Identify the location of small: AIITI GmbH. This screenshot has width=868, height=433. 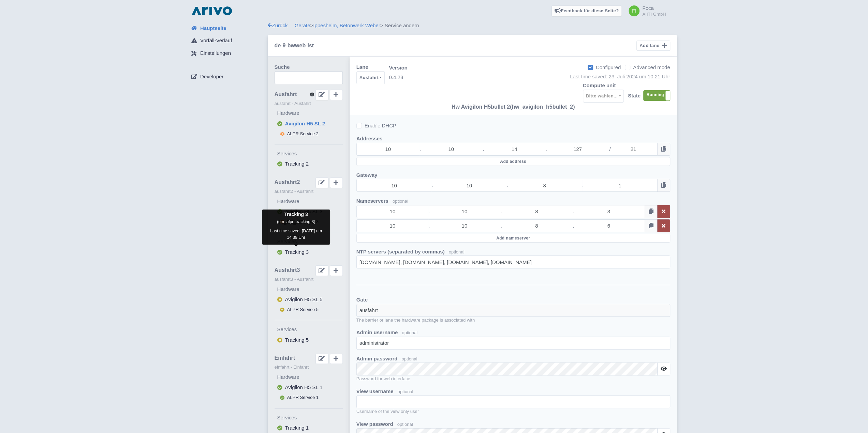
(653, 14).